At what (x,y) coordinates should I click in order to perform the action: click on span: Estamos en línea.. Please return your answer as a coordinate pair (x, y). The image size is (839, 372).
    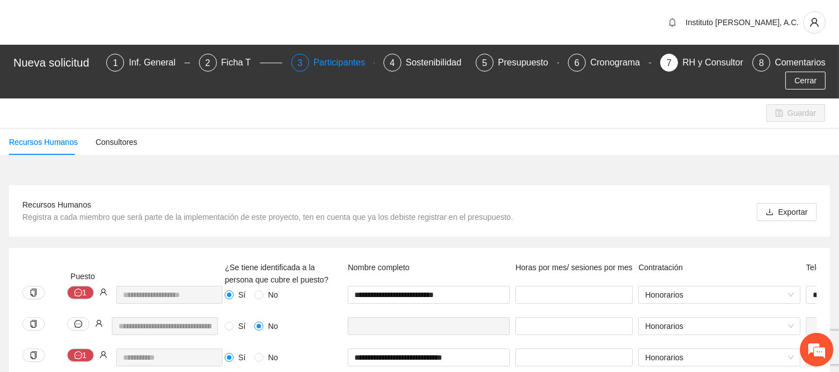
    Looking at the image, I should click on (110, 178).